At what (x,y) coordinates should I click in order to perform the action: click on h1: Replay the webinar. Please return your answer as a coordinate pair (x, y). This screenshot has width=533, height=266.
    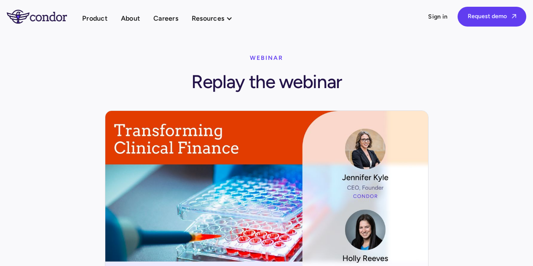
    Looking at the image, I should click on (266, 80).